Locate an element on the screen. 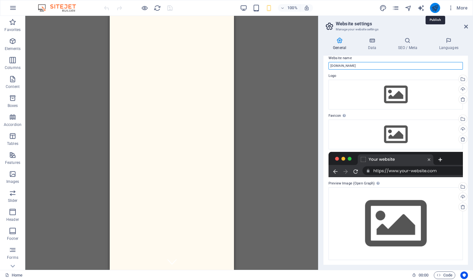  label: Preview Image (Open Graph) is located at coordinates (396, 183).